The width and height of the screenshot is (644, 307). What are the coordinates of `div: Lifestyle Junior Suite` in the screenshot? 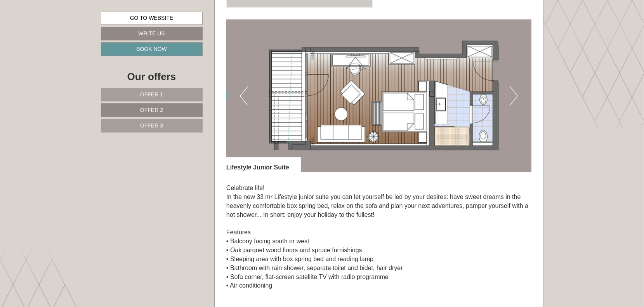 It's located at (264, 165).